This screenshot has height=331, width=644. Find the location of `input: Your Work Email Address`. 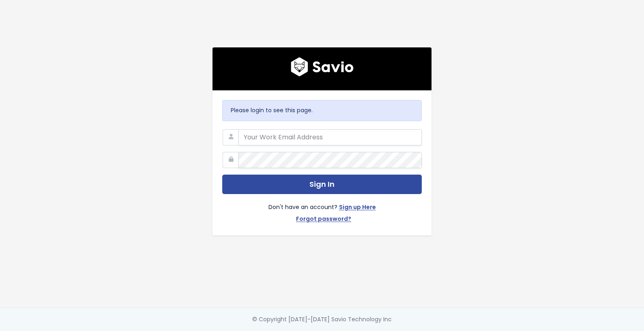

input: Your Work Email Address is located at coordinates (330, 138).